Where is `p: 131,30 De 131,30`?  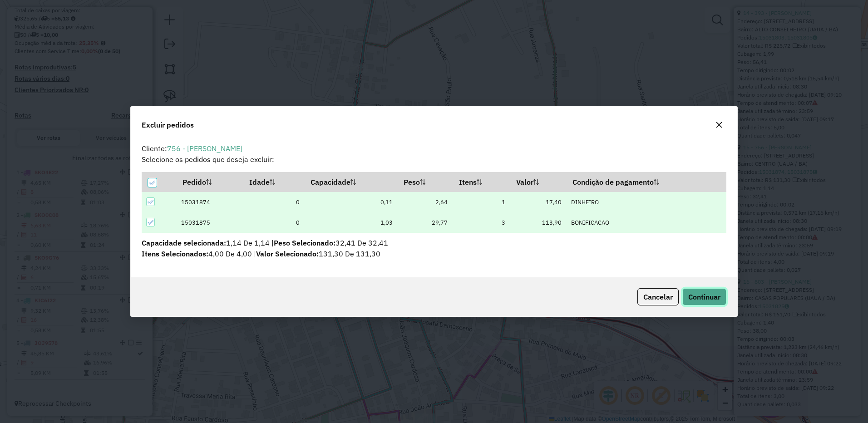
p: 131,30 De 131,30 is located at coordinates (434, 254).